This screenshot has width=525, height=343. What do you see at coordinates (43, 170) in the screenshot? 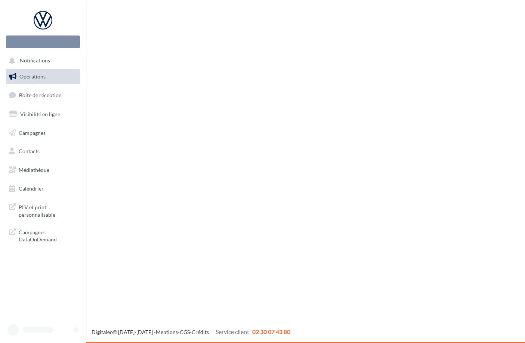
I see `a: Médiathèque` at bounding box center [43, 170].